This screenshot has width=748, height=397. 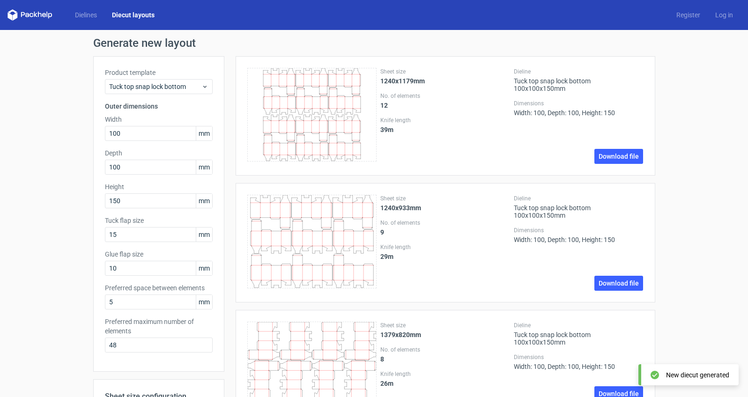 I want to click on a: Diecut layouts, so click(x=133, y=15).